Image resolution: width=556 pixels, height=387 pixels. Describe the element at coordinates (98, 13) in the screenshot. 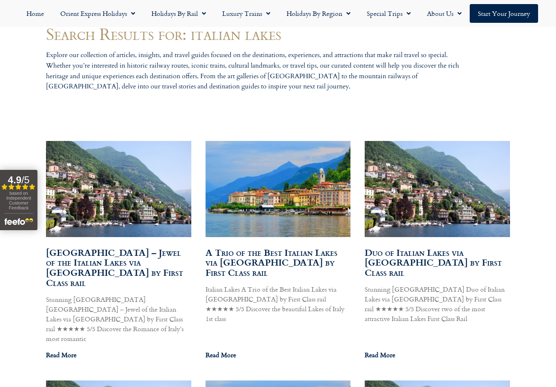

I see `a: Orient Express Holidays` at that location.